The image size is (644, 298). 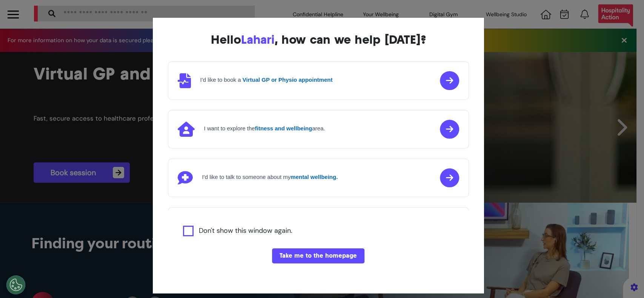 What do you see at coordinates (270, 177) in the screenshot?
I see `h4: I'd like to talk to someone about my` at bounding box center [270, 177].